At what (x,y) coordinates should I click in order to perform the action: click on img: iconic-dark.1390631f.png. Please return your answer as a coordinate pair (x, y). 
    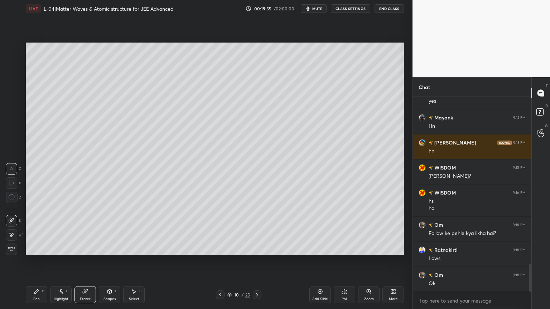
    Looking at the image, I should click on (505, 143).